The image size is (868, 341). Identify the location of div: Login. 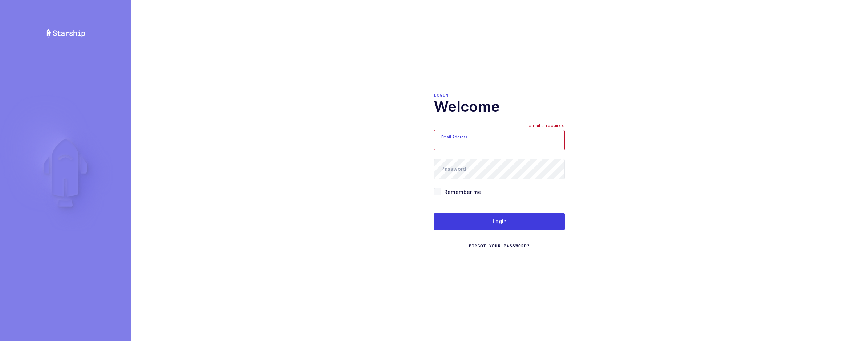
(500, 95).